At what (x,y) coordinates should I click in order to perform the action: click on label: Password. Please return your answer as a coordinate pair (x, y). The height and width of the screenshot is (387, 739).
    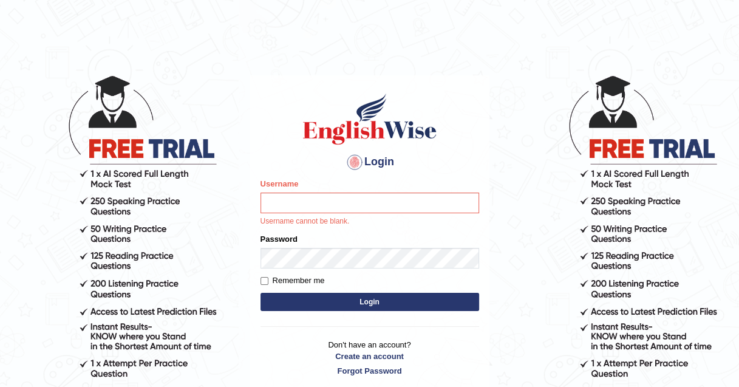
    Looking at the image, I should click on (279, 239).